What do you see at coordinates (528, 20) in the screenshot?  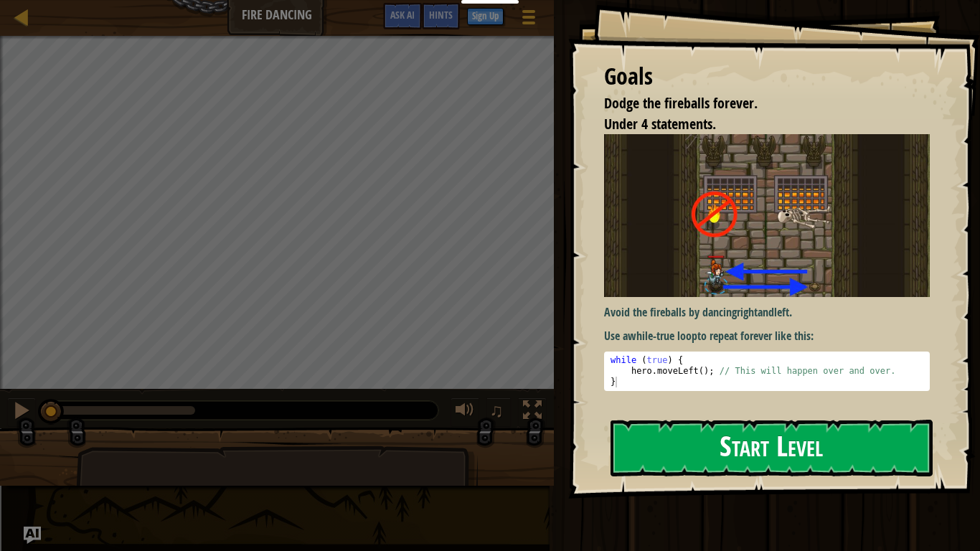 I see `button: Show game menu` at bounding box center [528, 20].